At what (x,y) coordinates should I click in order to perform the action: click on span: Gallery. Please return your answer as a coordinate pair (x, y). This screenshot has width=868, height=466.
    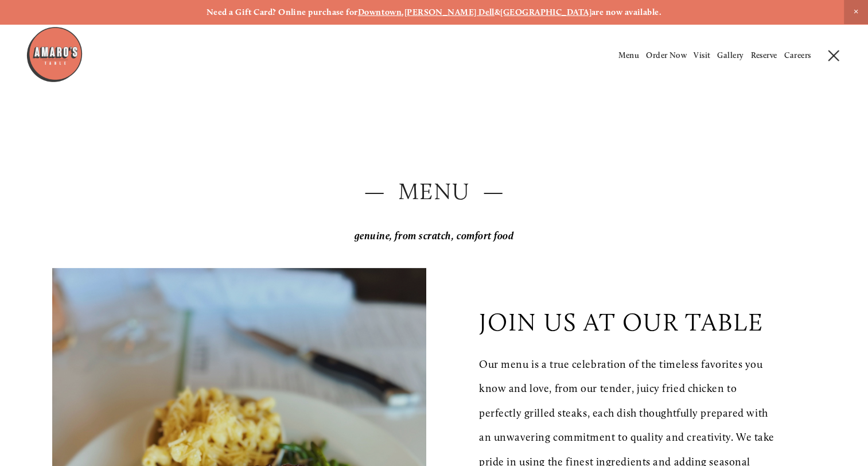
    Looking at the image, I should click on (731, 55).